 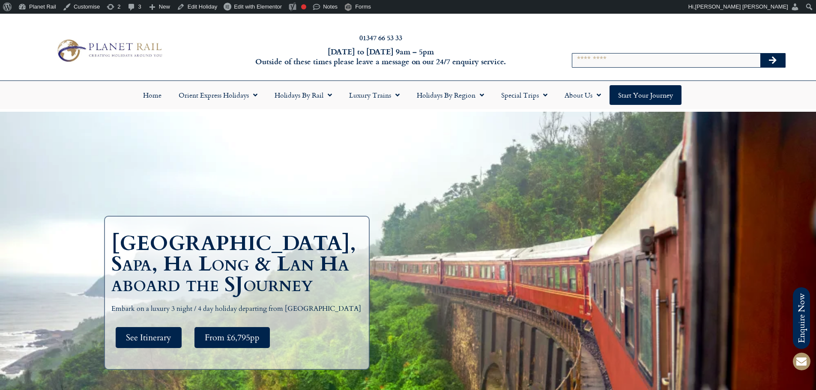 I want to click on a: Home, so click(x=152, y=95).